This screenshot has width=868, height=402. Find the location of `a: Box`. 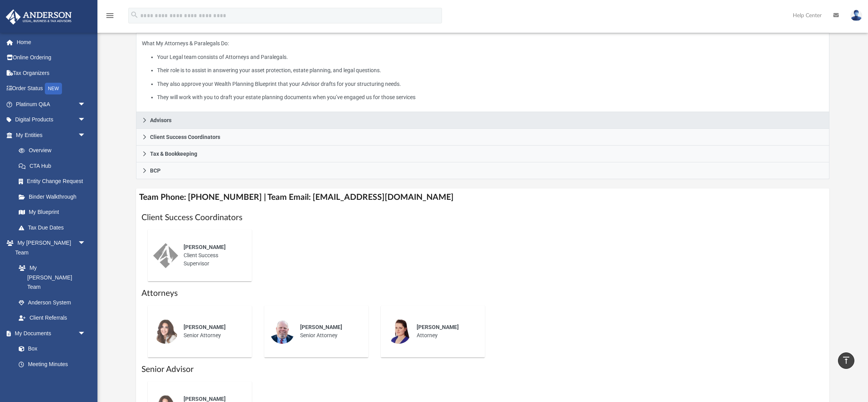

a: Box is located at coordinates (50, 349).